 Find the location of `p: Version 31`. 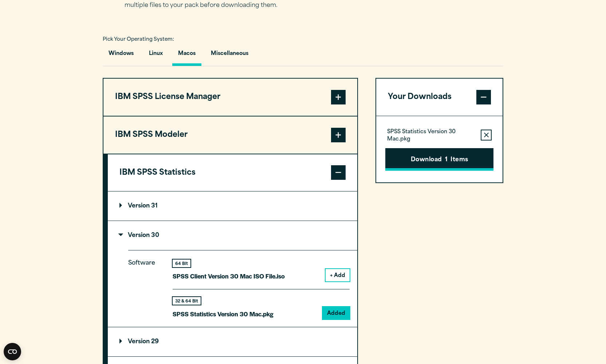

p: Version 31 is located at coordinates (139, 206).